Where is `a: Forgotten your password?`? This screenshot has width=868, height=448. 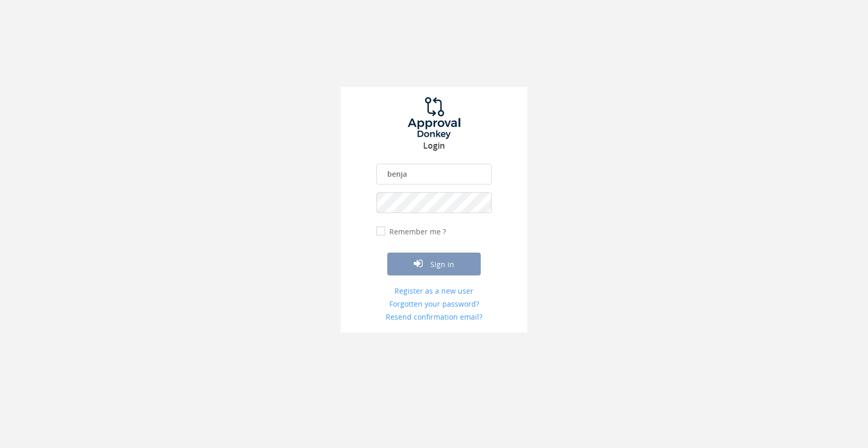 a: Forgotten your password? is located at coordinates (434, 304).